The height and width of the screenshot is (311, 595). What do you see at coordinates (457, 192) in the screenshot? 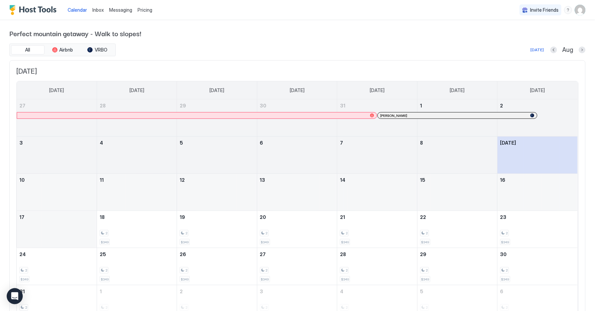
I see `td: August 15, 2025` at bounding box center [457, 192].